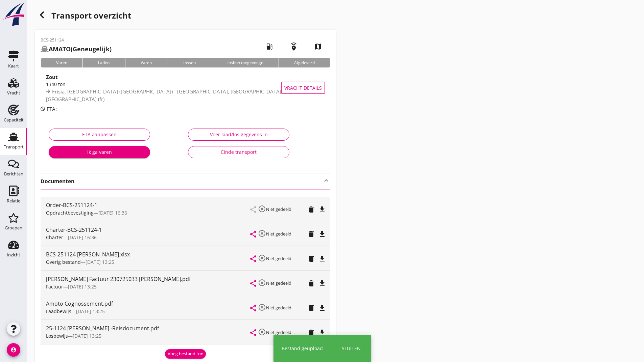  I want to click on div: Berichten, so click(13, 174).